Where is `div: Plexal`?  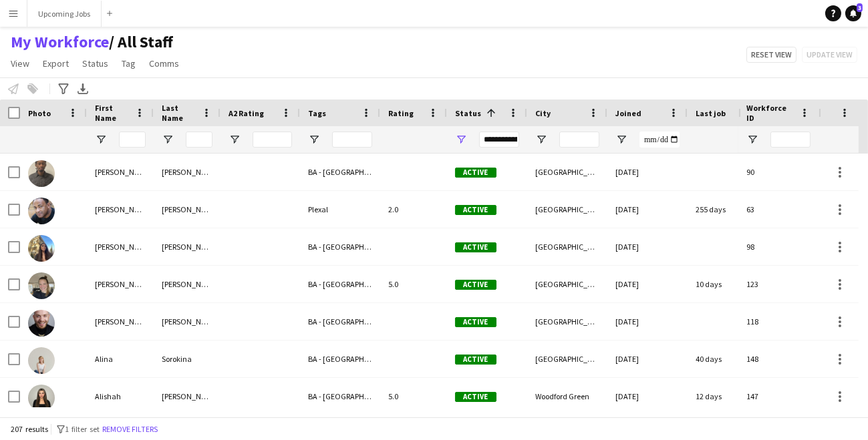 div: Plexal is located at coordinates (340, 209).